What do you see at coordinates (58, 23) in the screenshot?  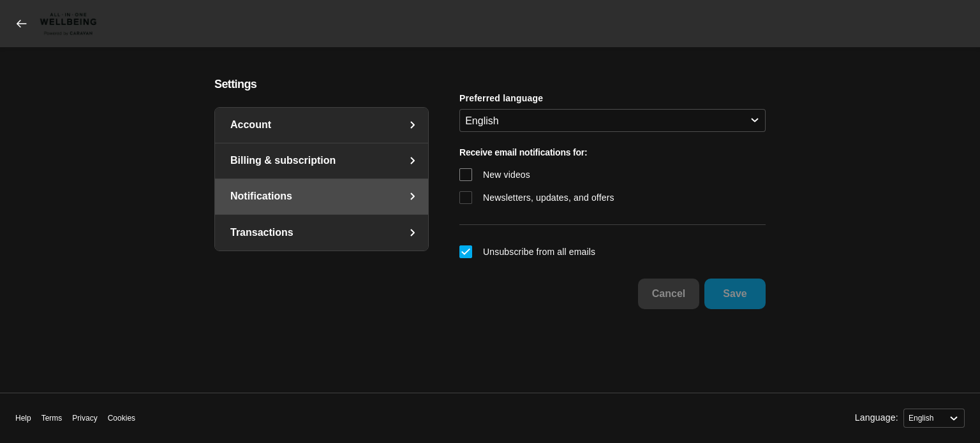 I see `a: CARAVAN` at bounding box center [58, 23].